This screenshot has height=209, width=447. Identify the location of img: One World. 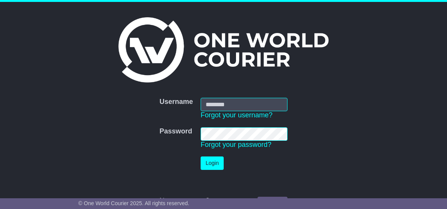
(223, 50).